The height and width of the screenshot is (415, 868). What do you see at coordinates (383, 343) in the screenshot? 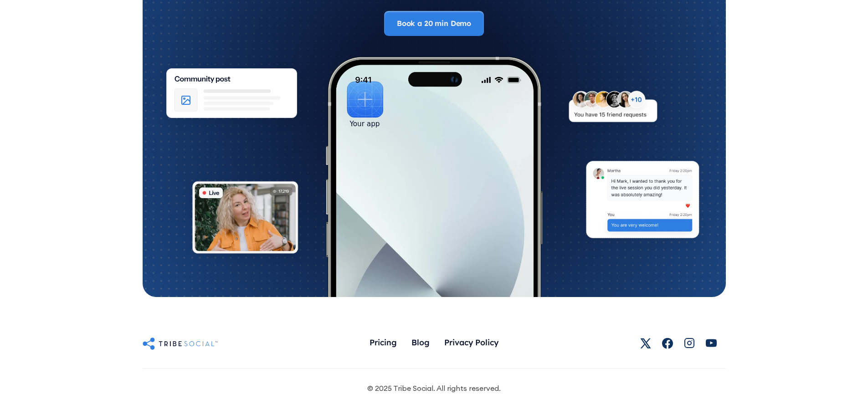
I see `a: Pricing` at bounding box center [383, 343].